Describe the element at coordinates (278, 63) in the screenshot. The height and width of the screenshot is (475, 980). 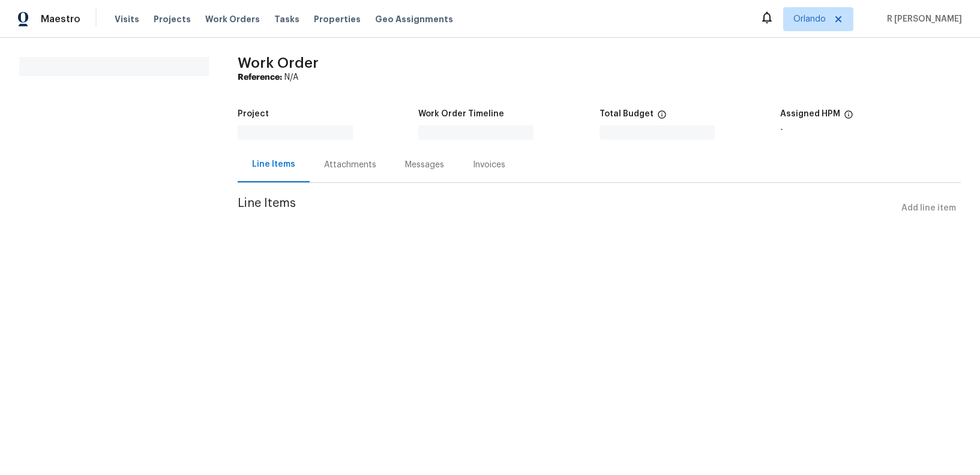
I see `span: Work Order` at that location.